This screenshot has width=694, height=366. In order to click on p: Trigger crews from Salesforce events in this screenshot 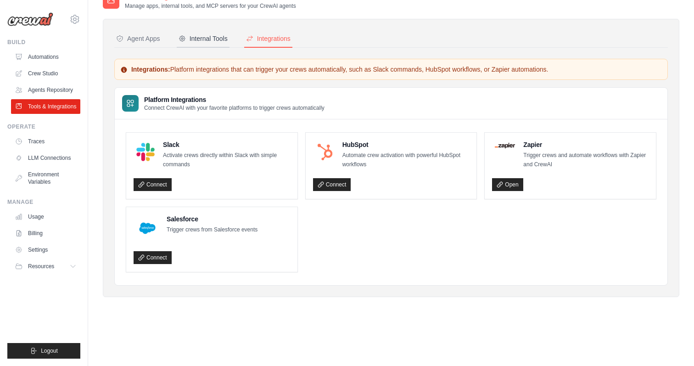, I will do `click(212, 230)`.